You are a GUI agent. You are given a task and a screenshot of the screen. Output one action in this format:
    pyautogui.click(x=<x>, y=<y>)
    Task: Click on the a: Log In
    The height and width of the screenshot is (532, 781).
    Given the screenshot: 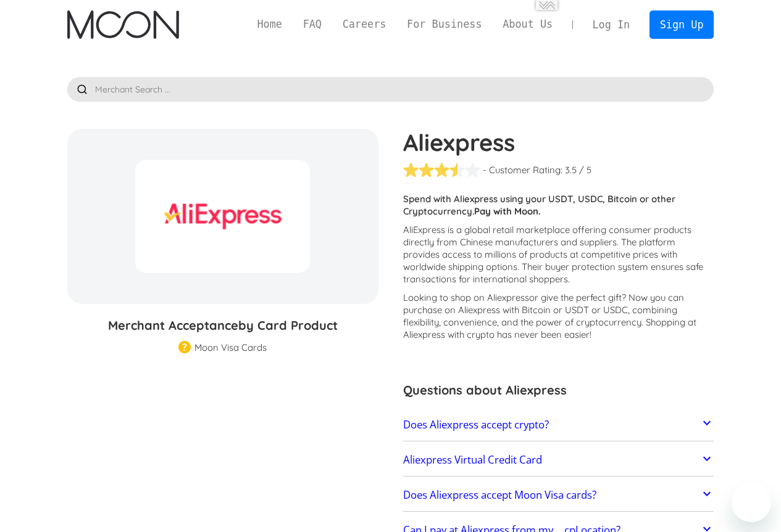 What is the action you would take?
    pyautogui.click(x=611, y=25)
    